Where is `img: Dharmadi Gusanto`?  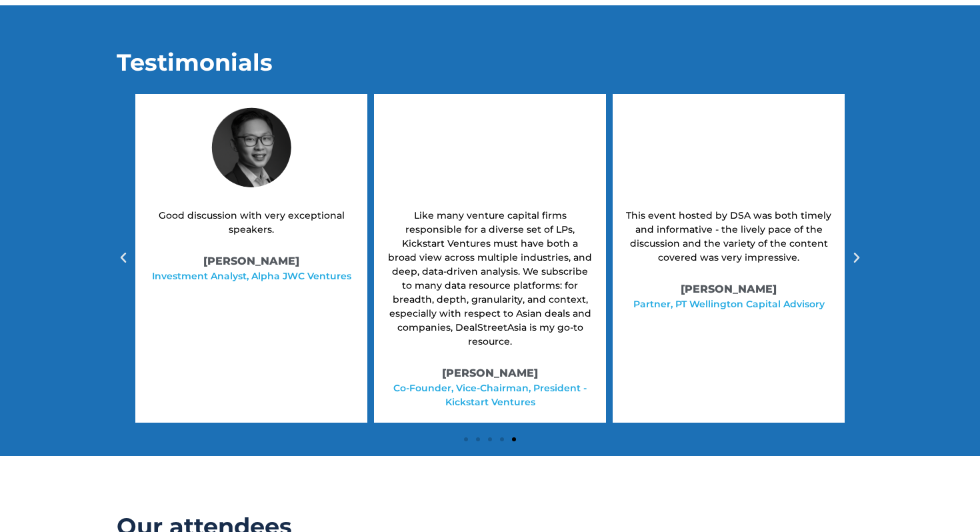 img: Dharmadi Gusanto is located at coordinates (251, 148).